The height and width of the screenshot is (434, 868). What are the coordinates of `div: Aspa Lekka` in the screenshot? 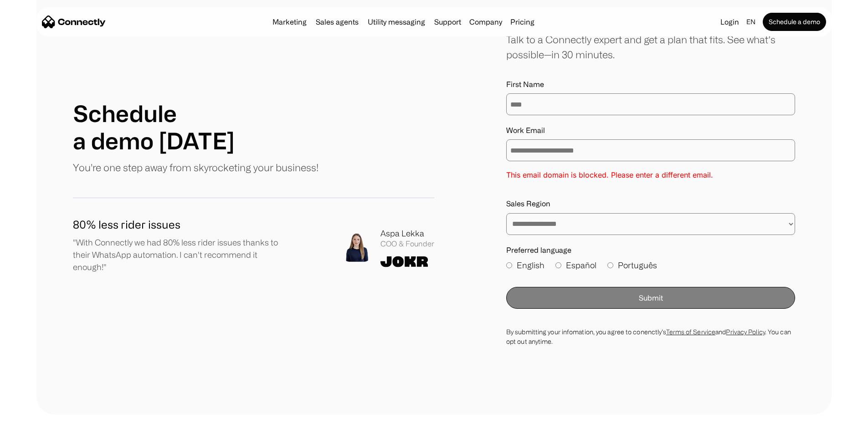 It's located at (408, 233).